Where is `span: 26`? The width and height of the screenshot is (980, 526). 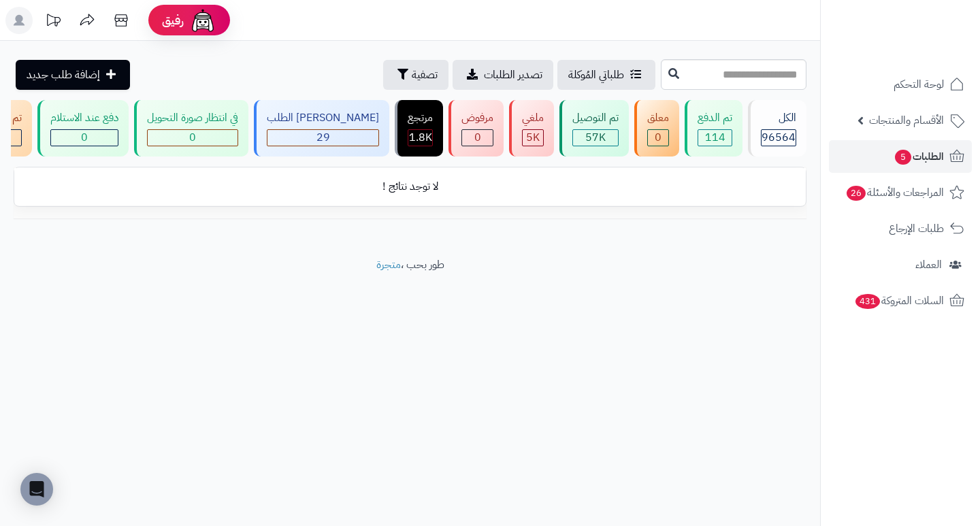 span: 26 is located at coordinates (856, 193).